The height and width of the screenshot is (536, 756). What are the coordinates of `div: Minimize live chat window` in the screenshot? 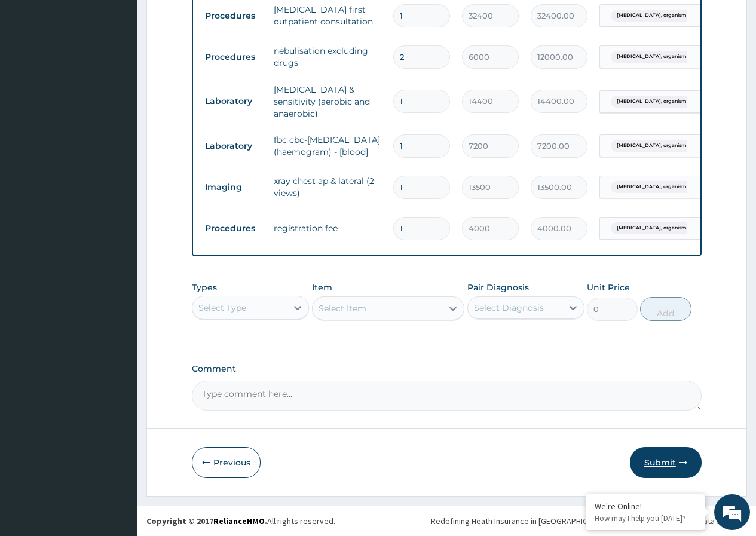 It's located at (211, 20).